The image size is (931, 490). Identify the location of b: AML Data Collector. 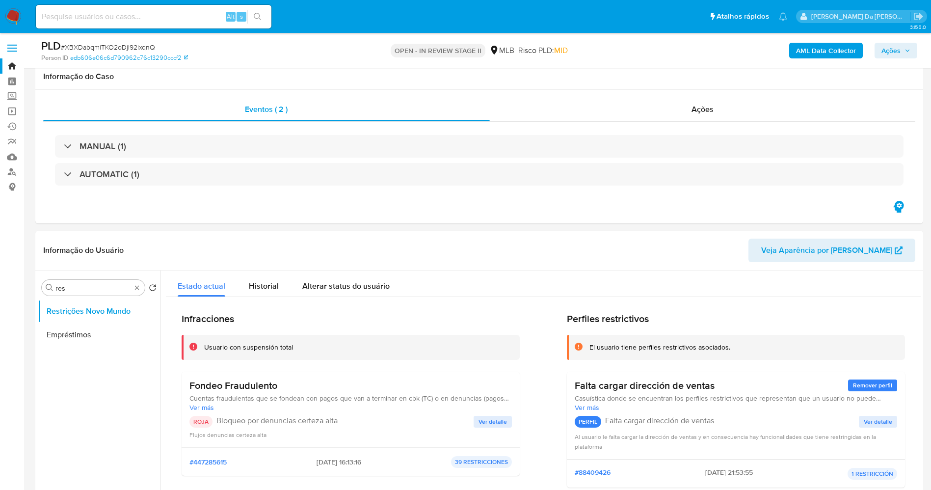
(826, 51).